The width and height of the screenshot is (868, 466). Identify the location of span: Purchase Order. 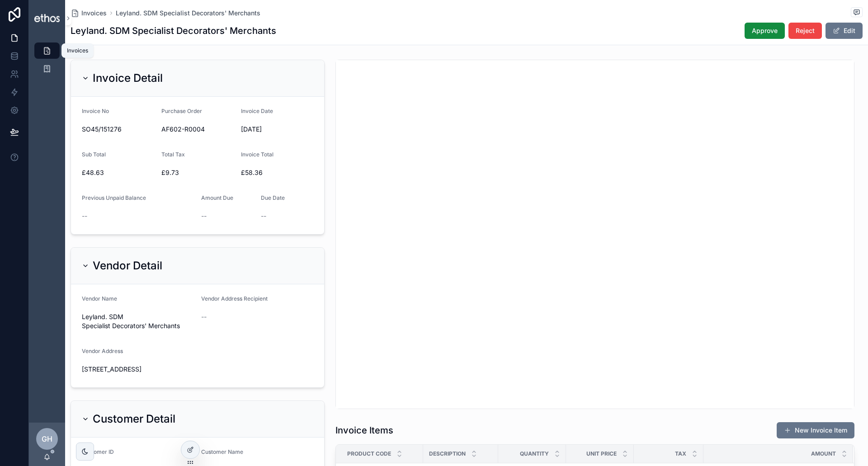
(182, 111).